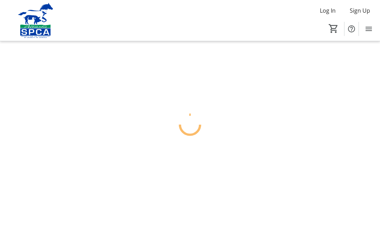 Image resolution: width=380 pixels, height=249 pixels. What do you see at coordinates (328, 11) in the screenshot?
I see `button: Log In` at bounding box center [328, 11].